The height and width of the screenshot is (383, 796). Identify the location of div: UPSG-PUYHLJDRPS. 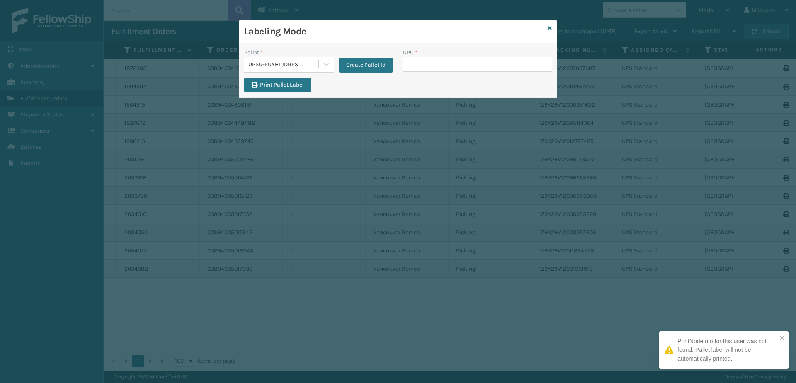
(284, 64).